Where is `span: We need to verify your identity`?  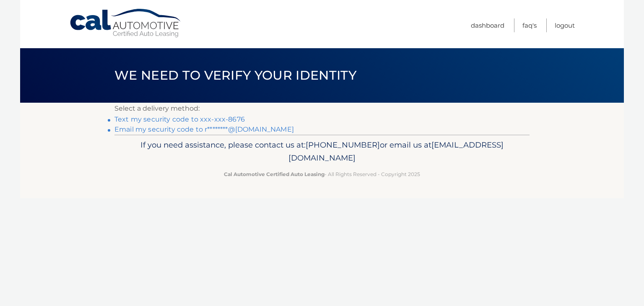 span: We need to verify your identity is located at coordinates (235, 75).